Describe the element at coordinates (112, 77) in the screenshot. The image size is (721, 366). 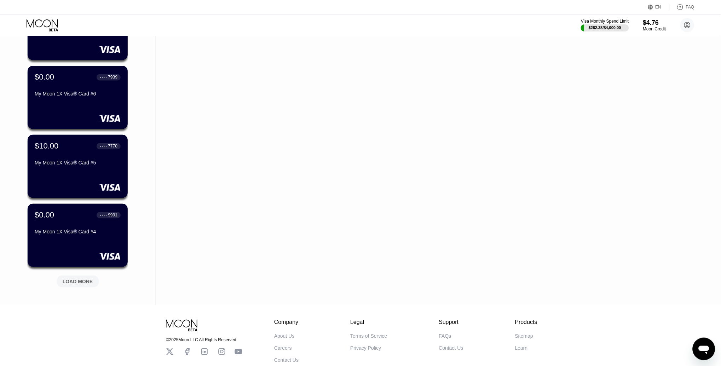
I see `div: 7939` at that location.